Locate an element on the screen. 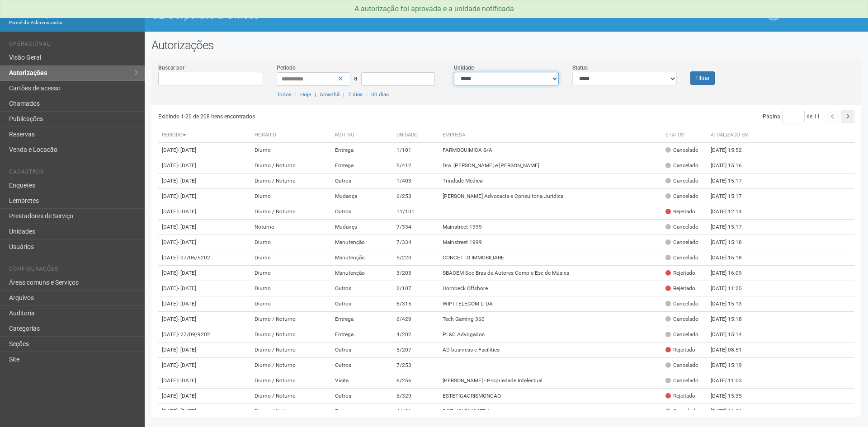  h1: O2 Corporate & Offices is located at coordinates (326, 15).